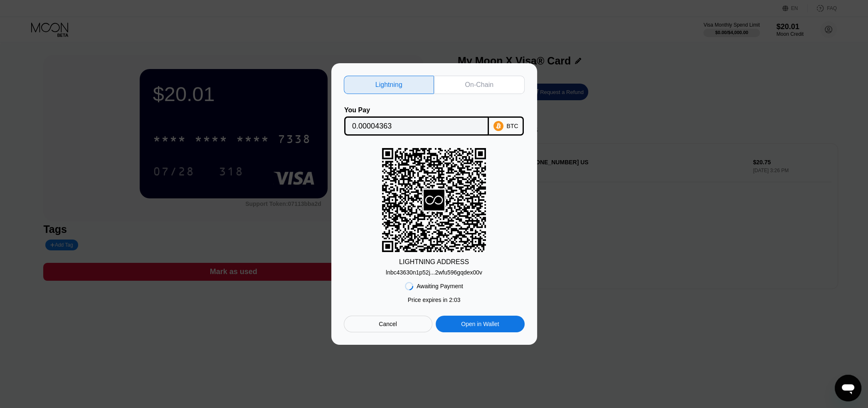  What do you see at coordinates (434, 262) in the screenshot?
I see `div: LIGHTNING ADDRESS` at bounding box center [434, 262].